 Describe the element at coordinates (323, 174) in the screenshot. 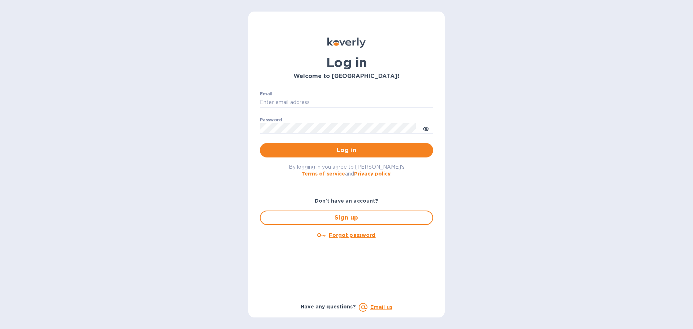

I see `a: Terms of service` at that location.